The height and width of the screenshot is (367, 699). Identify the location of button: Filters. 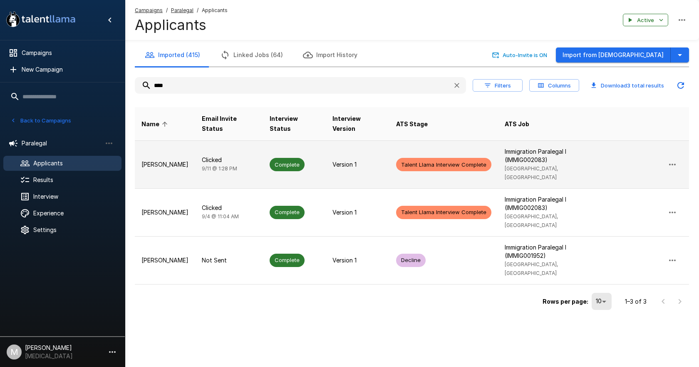
(498, 85).